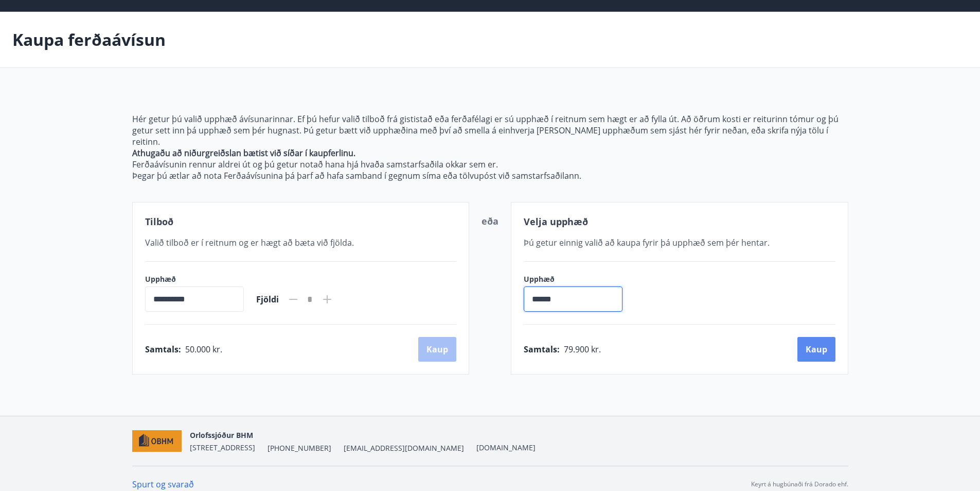  I want to click on span: 50.000 kr., so click(204, 349).